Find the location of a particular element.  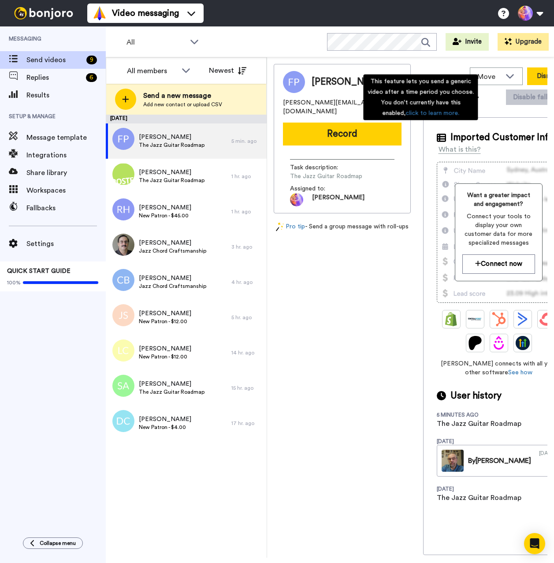

div: 5 min. ago is located at coordinates (247, 141).